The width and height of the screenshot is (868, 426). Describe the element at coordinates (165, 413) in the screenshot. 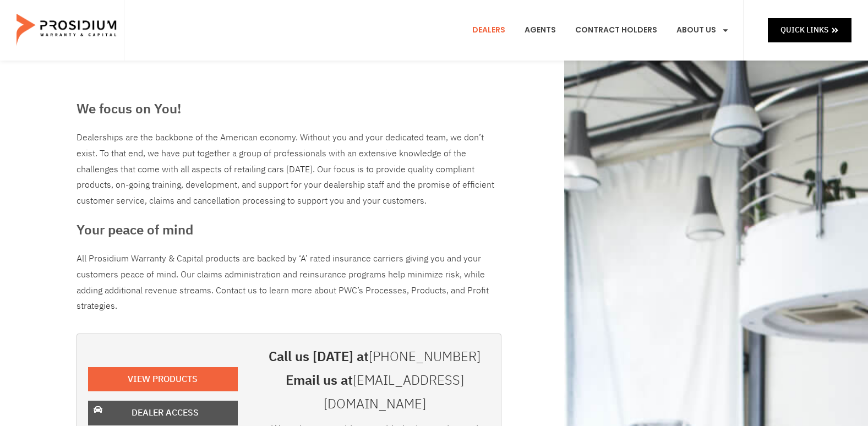

I see `span: Dealer Access` at that location.